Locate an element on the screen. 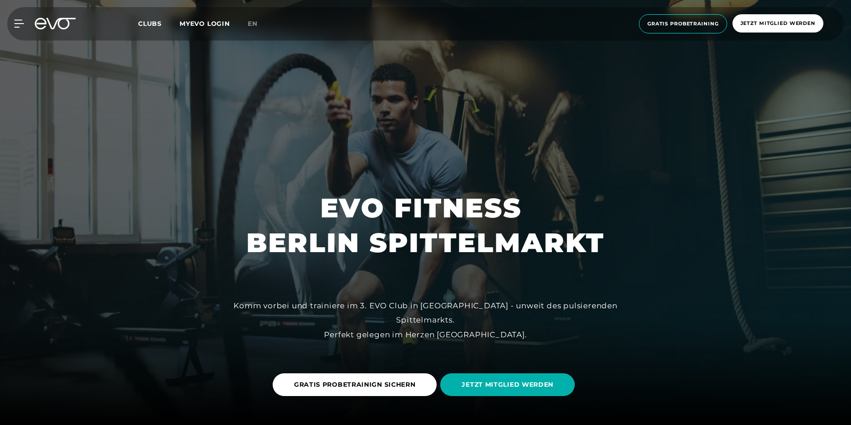 The height and width of the screenshot is (425, 851). span: Jetzt Mitglied werden is located at coordinates (778, 23).